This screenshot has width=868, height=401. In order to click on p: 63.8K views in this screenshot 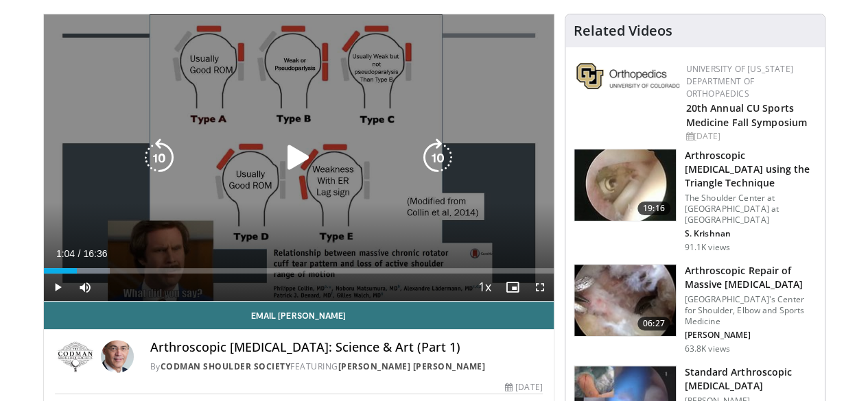, I will do `click(707, 349)`.